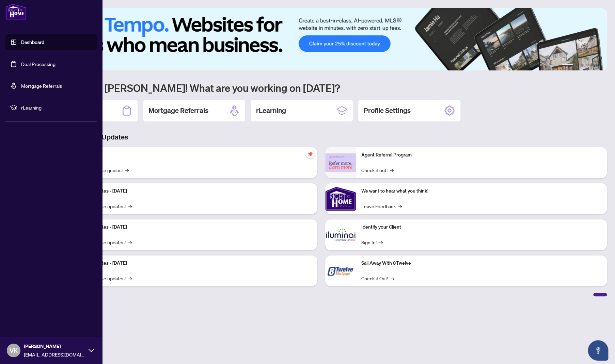  Describe the element at coordinates (38, 64) in the screenshot. I see `a: Deal Processing` at that location.